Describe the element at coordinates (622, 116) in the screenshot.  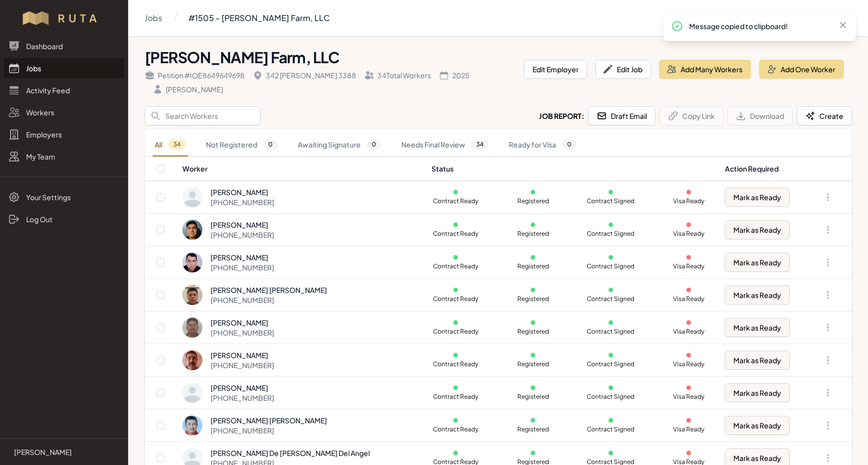
I see `button: Draft Email` at that location.